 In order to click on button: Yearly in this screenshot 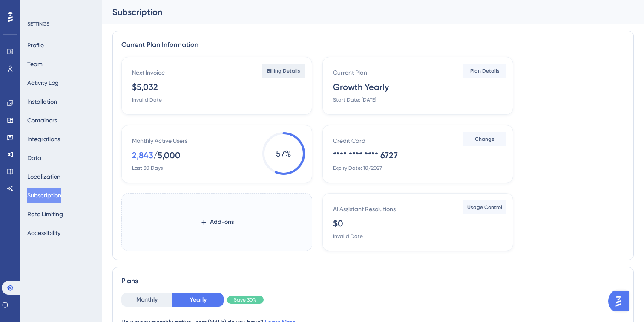, I will do `click(198, 300)`.